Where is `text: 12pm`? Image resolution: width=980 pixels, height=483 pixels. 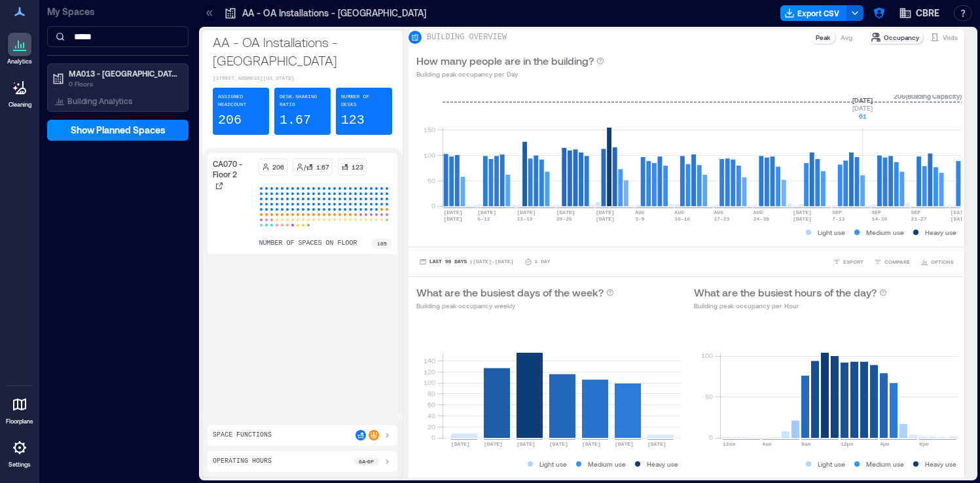 text: 12pm is located at coordinates (847, 444).